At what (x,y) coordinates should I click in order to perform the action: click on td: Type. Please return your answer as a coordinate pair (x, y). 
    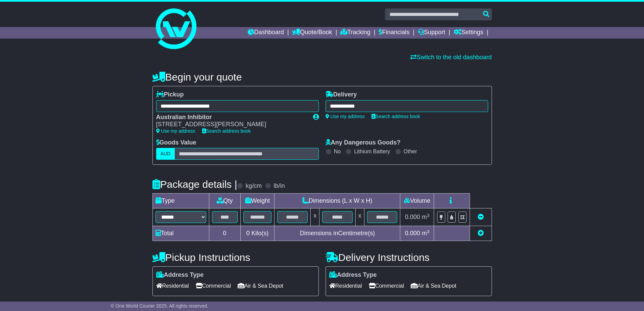
    Looking at the image, I should click on (180, 201).